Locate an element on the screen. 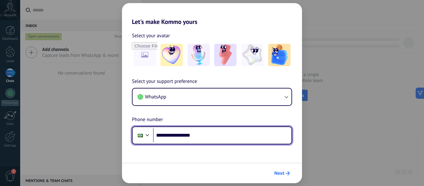  button: WhatsApp is located at coordinates (212, 97).